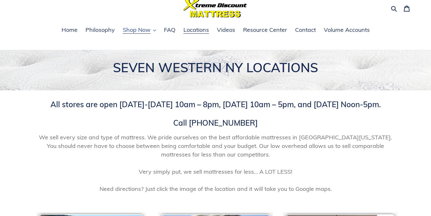  Describe the element at coordinates (69, 30) in the screenshot. I see `span: Home` at that location.